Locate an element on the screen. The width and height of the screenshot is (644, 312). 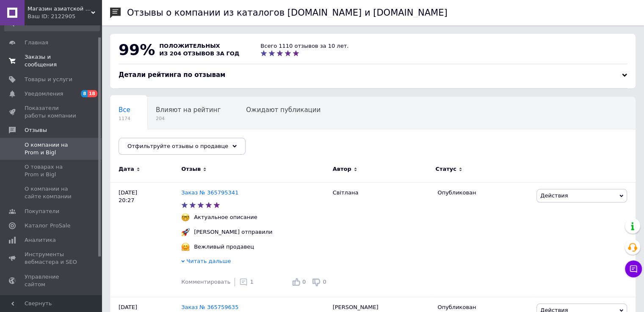
span: Отфильтруйте отзывы о продавце is located at coordinates (178, 145).